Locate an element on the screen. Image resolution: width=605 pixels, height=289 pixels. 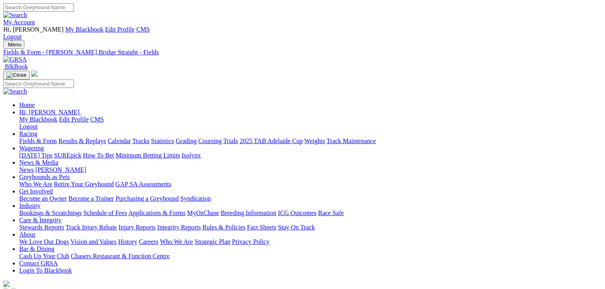
a: My Account is located at coordinates (19, 22).